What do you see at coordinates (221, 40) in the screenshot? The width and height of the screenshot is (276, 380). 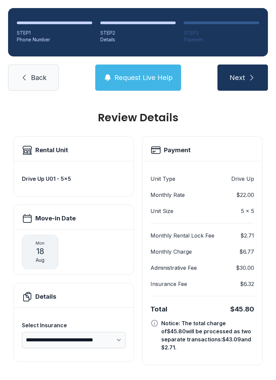 I see `div: Payment` at bounding box center [221, 40].